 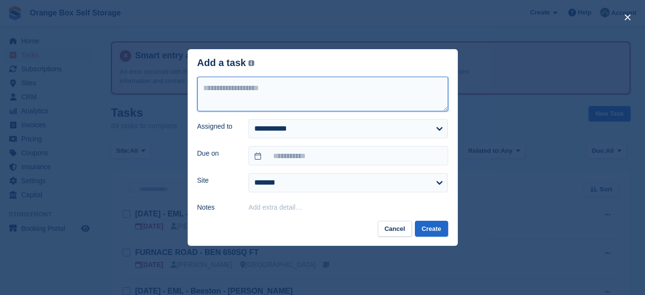 I want to click on div: Add a task, so click(x=226, y=63).